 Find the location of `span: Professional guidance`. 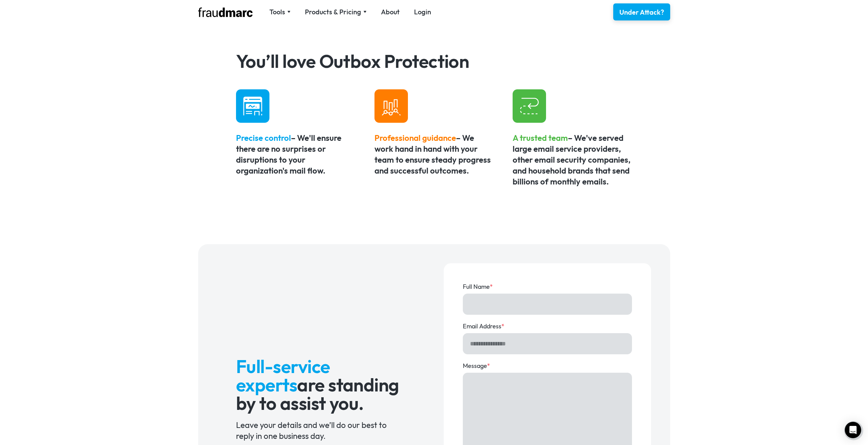

span: Professional guidance is located at coordinates (415, 137).